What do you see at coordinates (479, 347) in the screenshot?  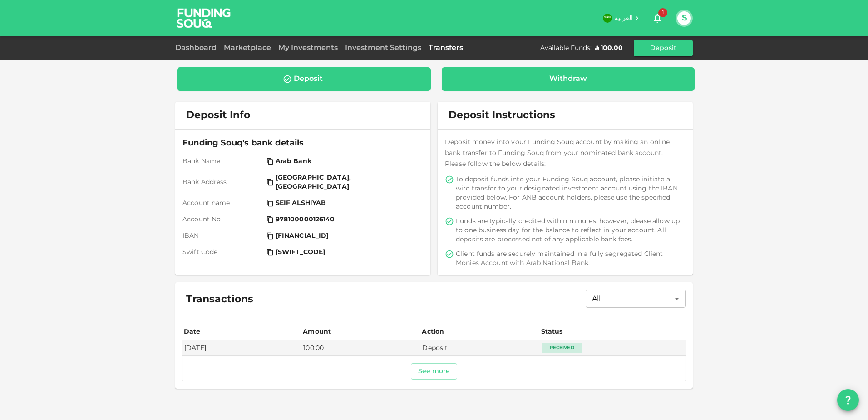 I see `td: Deposit` at bounding box center [479, 347].